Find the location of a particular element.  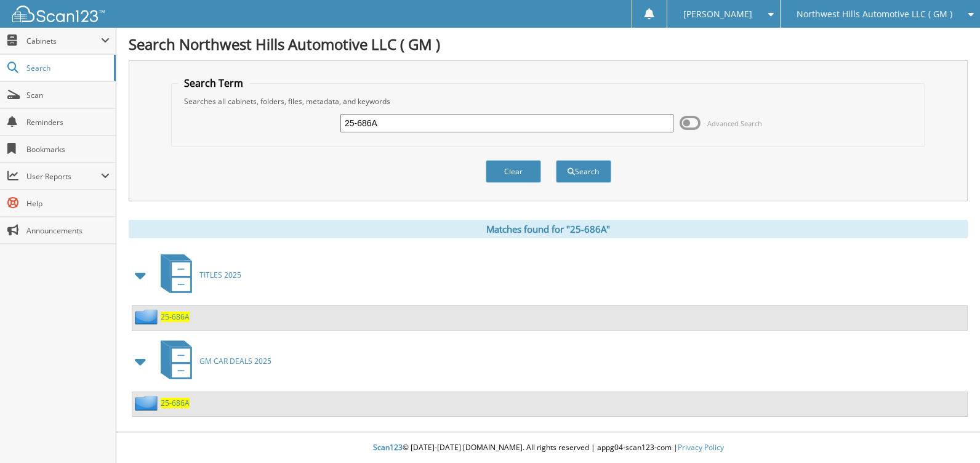

span: Scan123 is located at coordinates (388, 447).